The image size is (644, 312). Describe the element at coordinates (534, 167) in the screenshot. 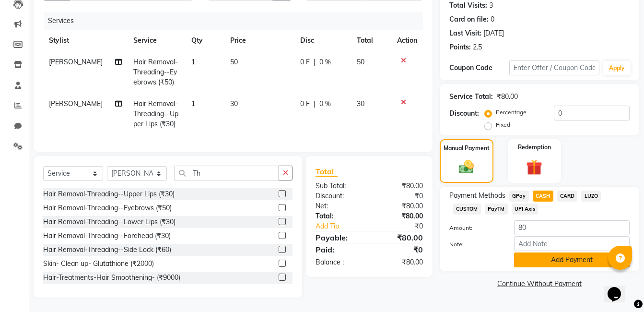

I see `img: _gift.svg` at that location.